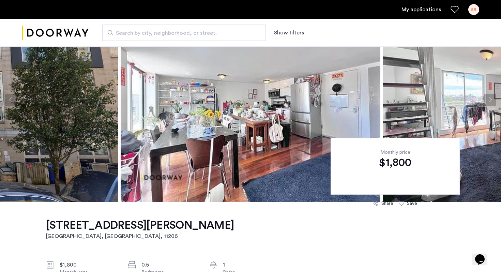 This screenshot has width=501, height=272. Describe the element at coordinates (387, 203) in the screenshot. I see `div: Share` at that location.